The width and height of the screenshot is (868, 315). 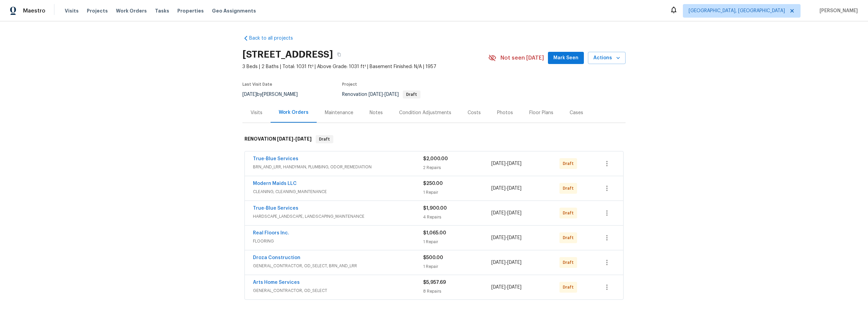 I want to click on span: Visits, so click(x=72, y=11).